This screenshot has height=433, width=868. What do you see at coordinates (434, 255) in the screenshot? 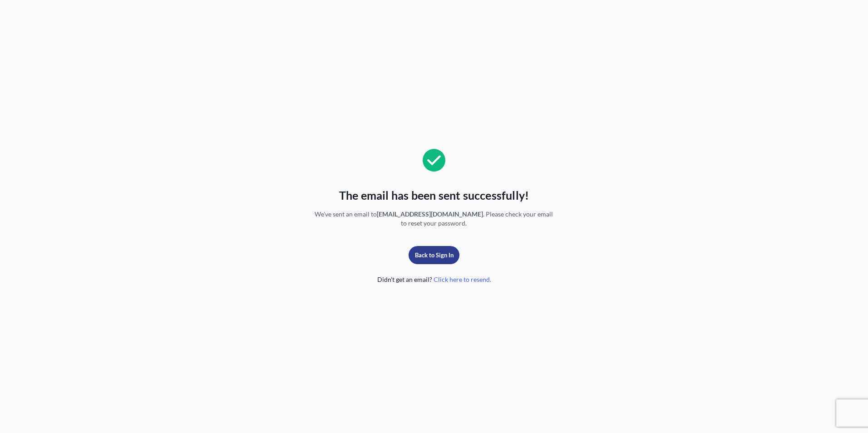
I see `button: Back to Sign In` at bounding box center [434, 255].